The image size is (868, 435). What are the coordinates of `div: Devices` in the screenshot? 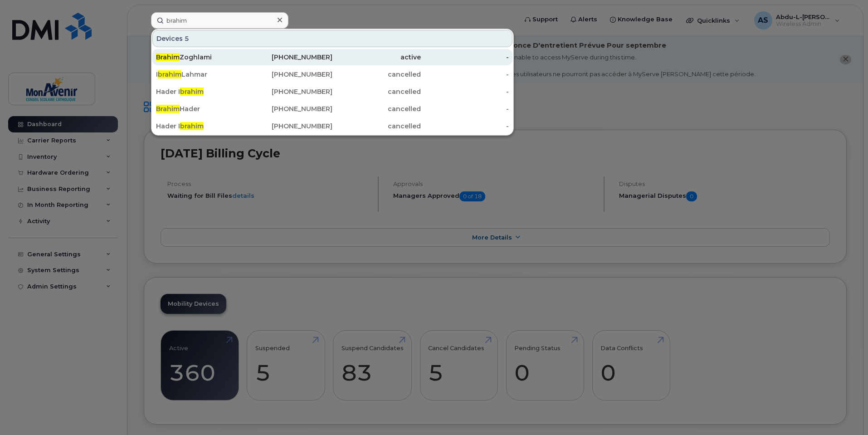 It's located at (332, 38).